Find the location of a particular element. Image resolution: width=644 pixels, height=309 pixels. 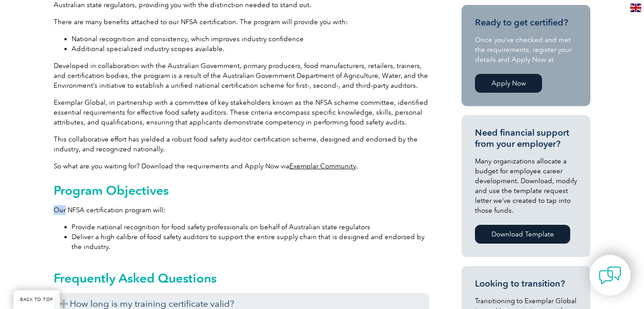

a: Download Template is located at coordinates (523, 234).